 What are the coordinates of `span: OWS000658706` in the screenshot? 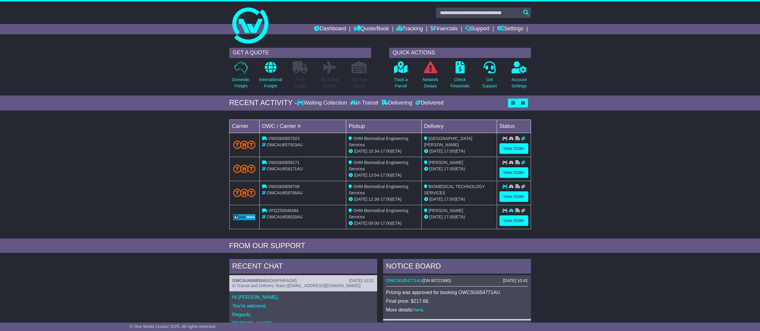 It's located at (284, 187).